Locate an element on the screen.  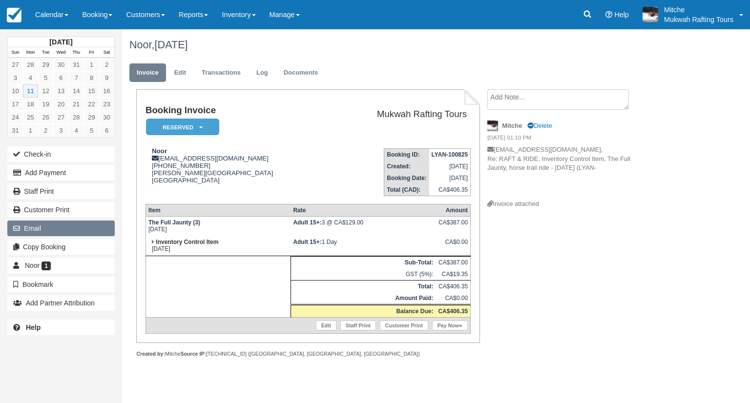
th: Amount Paid: is located at coordinates (363, 299).